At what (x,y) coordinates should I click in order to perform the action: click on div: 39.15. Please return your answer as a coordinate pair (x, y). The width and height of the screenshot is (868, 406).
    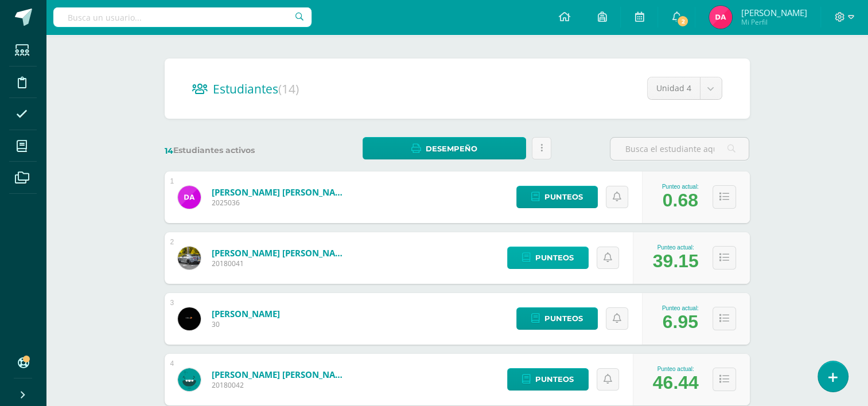
    Looking at the image, I should click on (676, 261).